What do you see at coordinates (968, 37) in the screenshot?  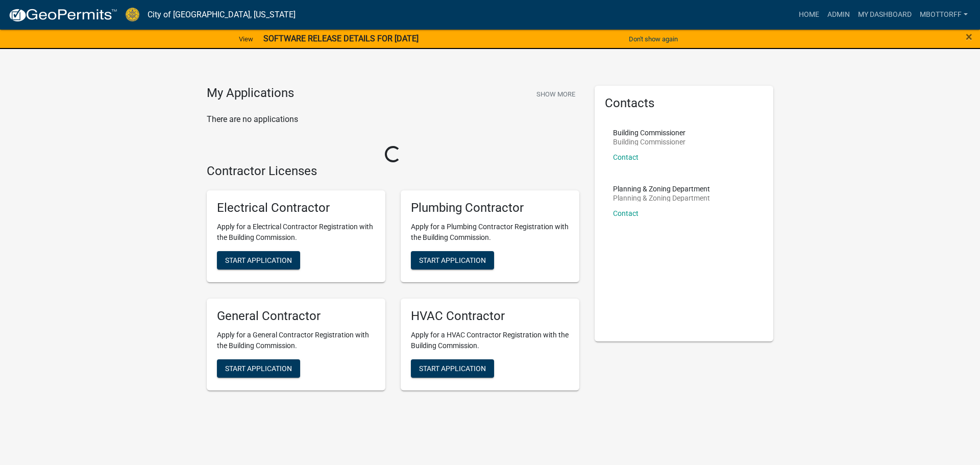 I see `button: Close` at bounding box center [968, 37].